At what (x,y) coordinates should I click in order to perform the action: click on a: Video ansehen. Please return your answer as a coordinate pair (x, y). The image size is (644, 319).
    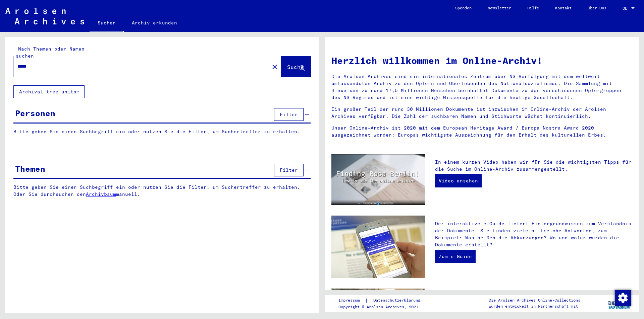
    Looking at the image, I should click on (458, 181).